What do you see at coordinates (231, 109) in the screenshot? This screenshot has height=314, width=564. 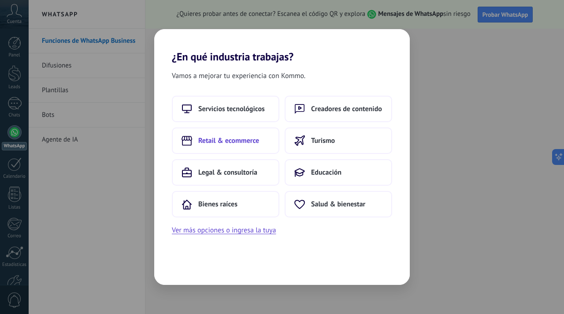 I see `span: Servicios tecnológicos` at bounding box center [231, 109].